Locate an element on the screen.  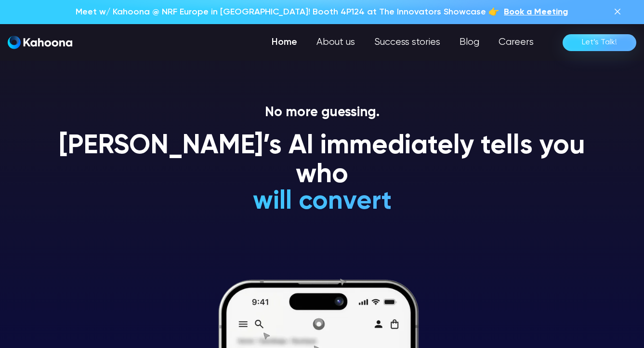
a: Blog is located at coordinates (469, 42).